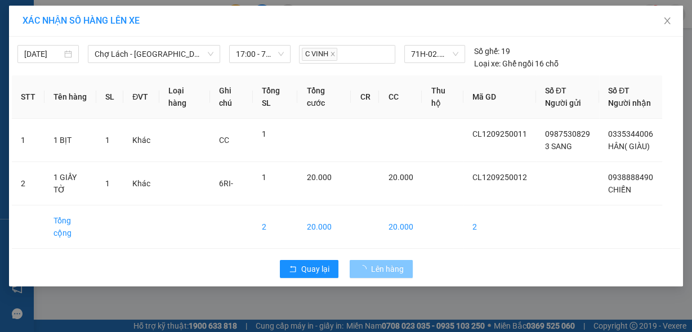  I want to click on span: CL1209250011, so click(499, 134).